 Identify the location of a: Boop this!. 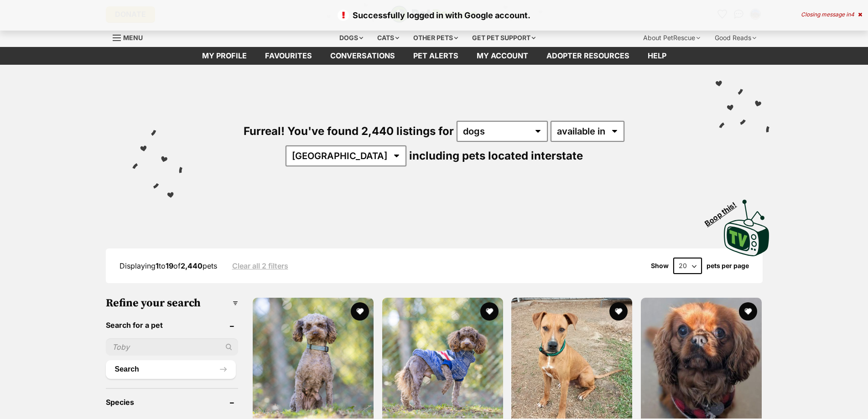
(747, 224).